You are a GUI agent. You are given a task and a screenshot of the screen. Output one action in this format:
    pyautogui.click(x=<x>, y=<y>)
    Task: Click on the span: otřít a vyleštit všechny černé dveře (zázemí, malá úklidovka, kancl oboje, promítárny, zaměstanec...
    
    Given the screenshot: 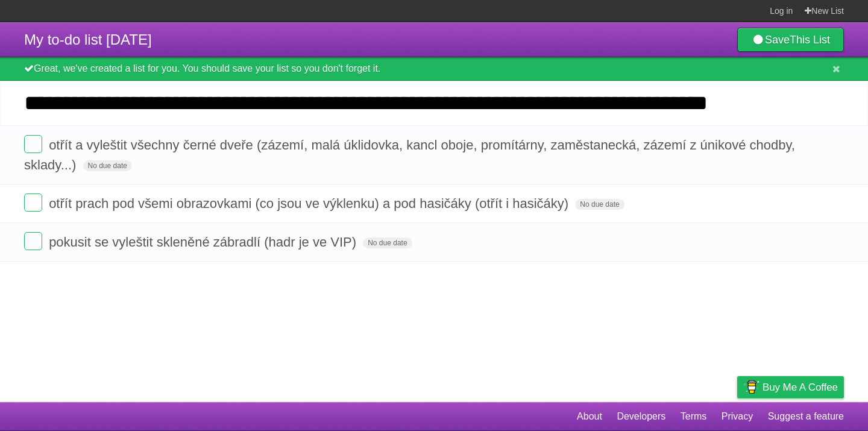 What is the action you would take?
    pyautogui.click(x=409, y=155)
    